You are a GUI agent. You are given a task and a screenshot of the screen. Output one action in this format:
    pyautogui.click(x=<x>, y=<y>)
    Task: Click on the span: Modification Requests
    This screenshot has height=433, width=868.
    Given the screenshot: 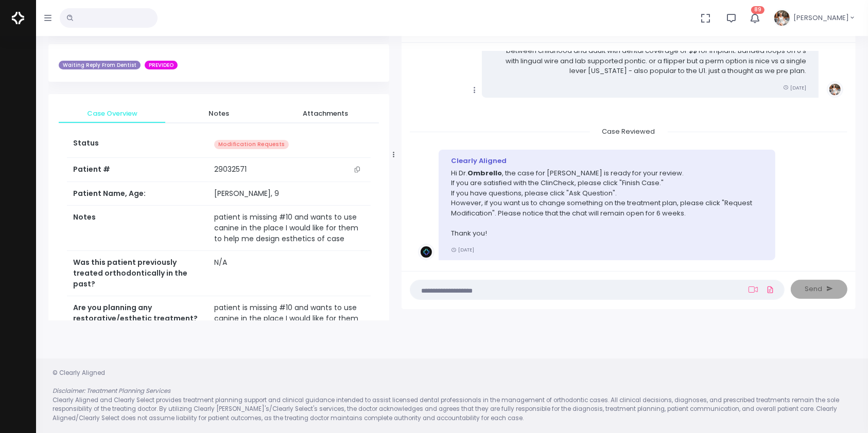 What is the action you would take?
    pyautogui.click(x=251, y=145)
    